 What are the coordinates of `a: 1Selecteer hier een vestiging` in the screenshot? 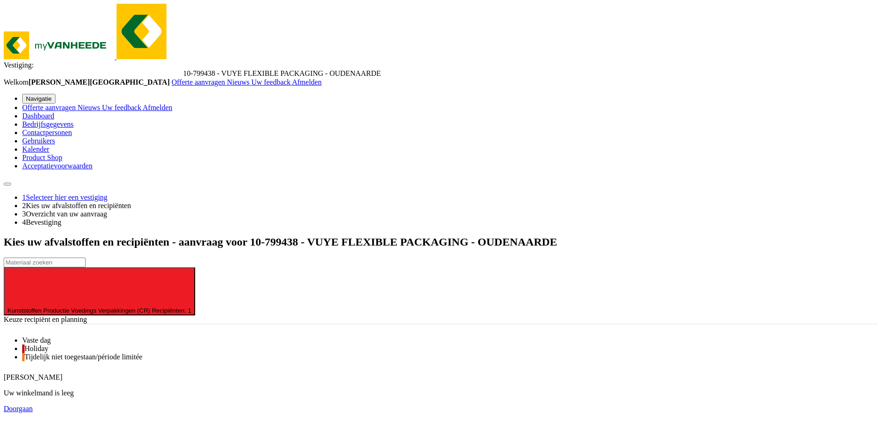 It's located at (65, 197).